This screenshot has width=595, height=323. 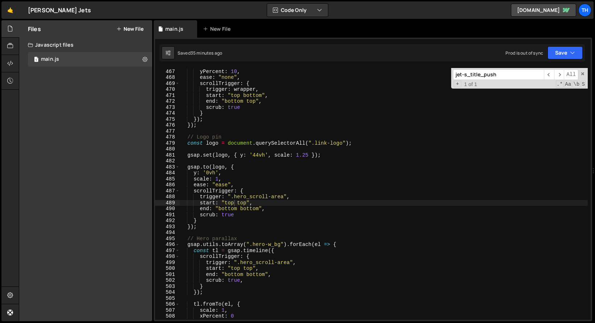 I want to click on div: 501, so click(x=167, y=275).